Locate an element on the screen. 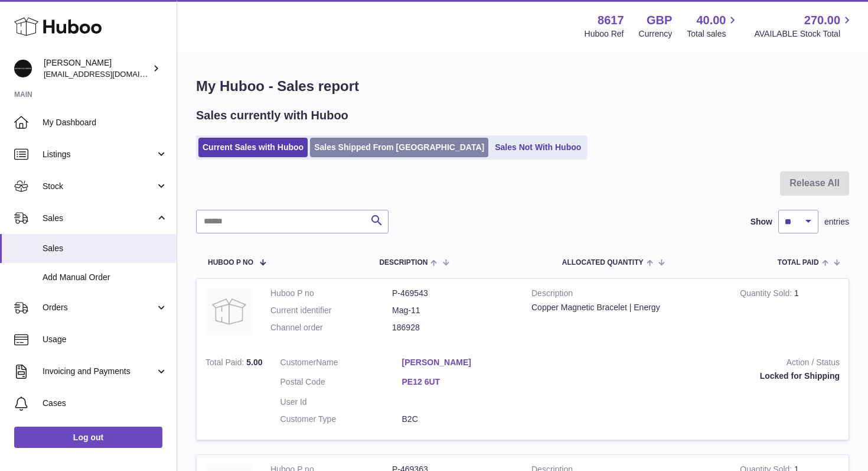  a: Current Sales with Huboo is located at coordinates (253, 147).